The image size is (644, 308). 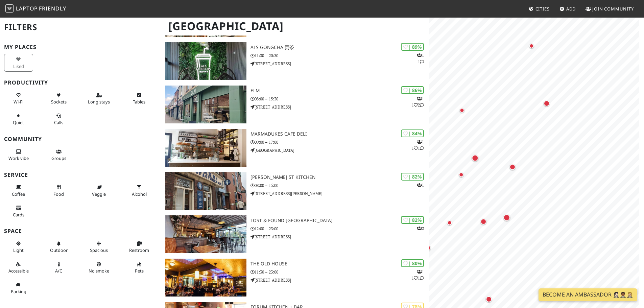 I want to click on span: Long stays, so click(x=99, y=102).